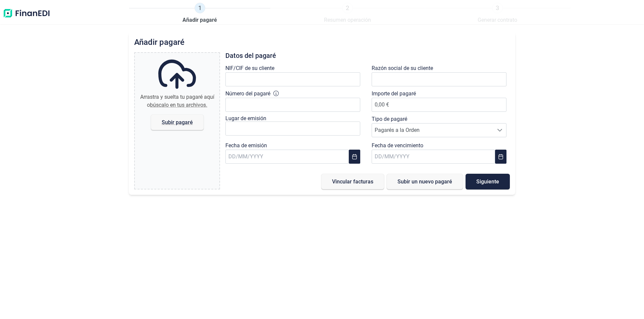 This screenshot has width=644, height=319. I want to click on span: 1, so click(200, 8).